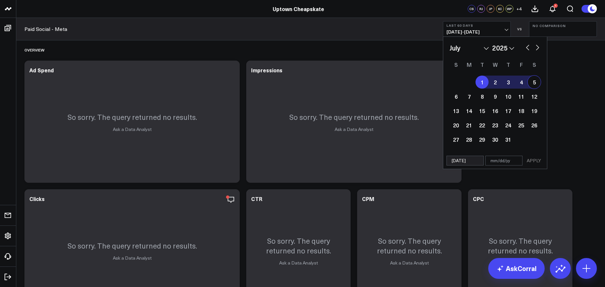 The image size is (605, 287). What do you see at coordinates (519, 9) in the screenshot?
I see `button: +4` at bounding box center [519, 9].